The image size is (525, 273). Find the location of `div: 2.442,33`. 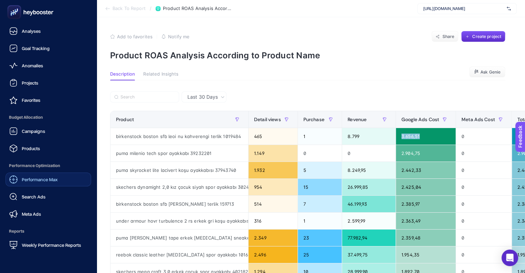

div: 2.442,33 is located at coordinates (425, 170).